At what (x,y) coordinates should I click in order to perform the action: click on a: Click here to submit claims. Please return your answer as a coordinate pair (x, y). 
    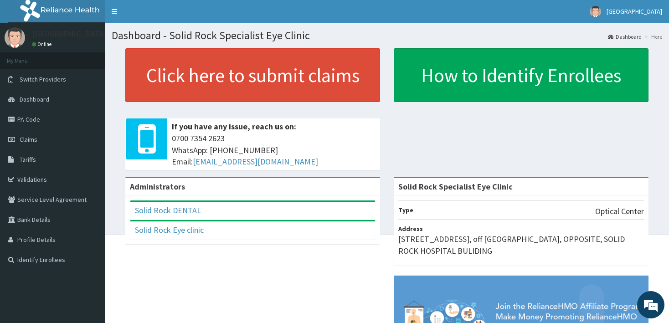
    Looking at the image, I should click on (252, 75).